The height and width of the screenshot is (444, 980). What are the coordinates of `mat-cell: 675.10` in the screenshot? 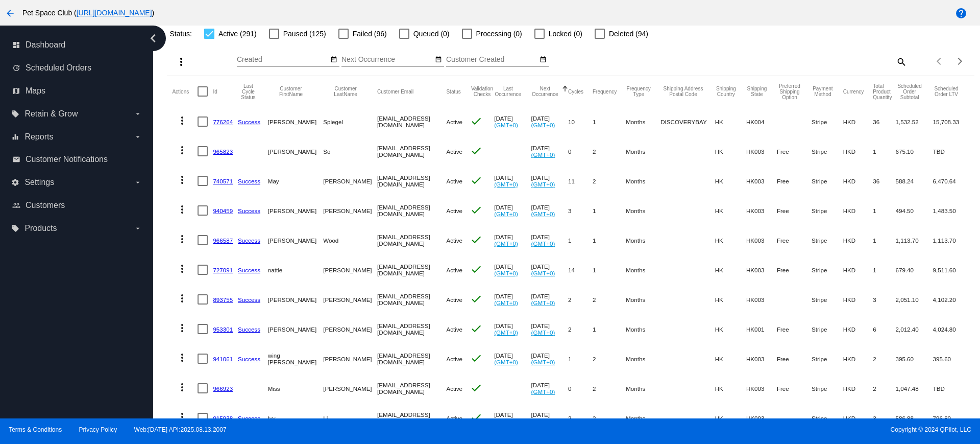 It's located at (914, 151).